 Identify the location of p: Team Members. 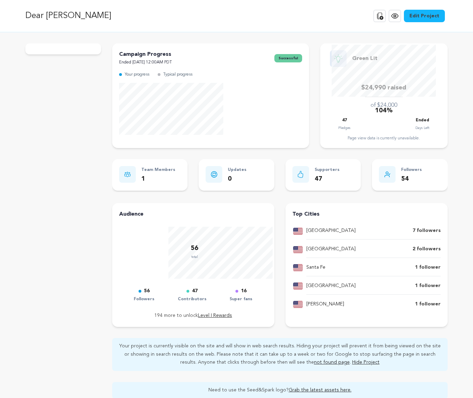
(158, 170).